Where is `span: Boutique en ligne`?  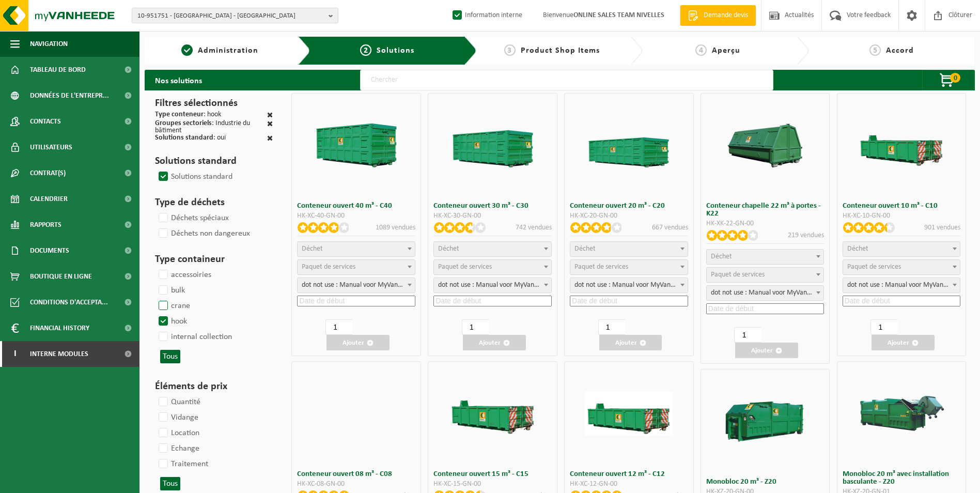
span: Boutique en ligne is located at coordinates (61, 276).